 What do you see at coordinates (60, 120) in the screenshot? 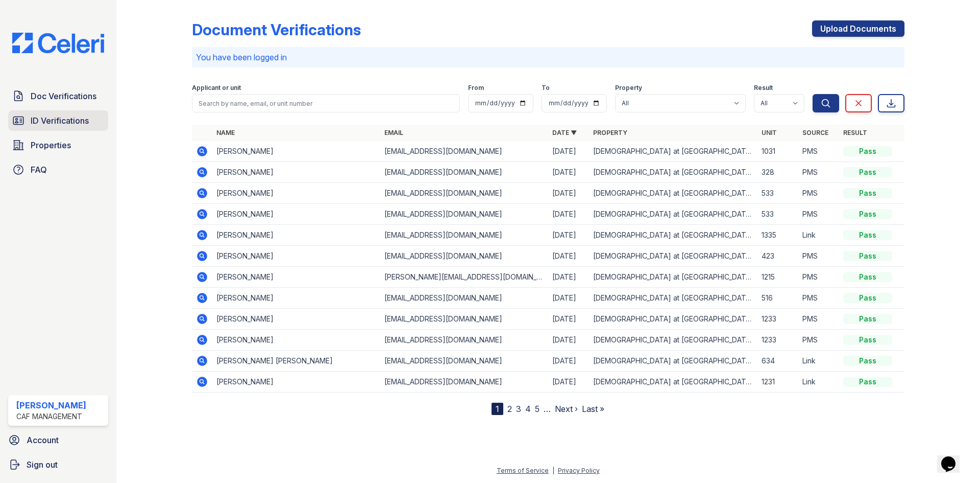
I see `span: ID Verifications` at bounding box center [60, 120].